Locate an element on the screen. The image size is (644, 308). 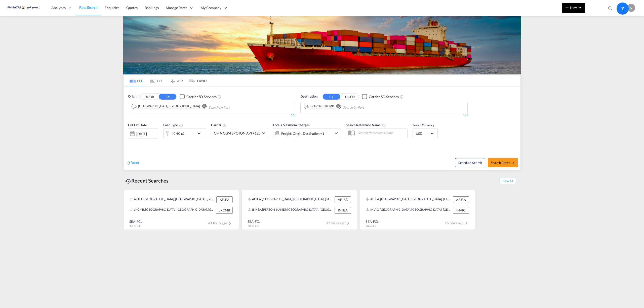
md-tab-item: LAND is located at coordinates (196, 80).